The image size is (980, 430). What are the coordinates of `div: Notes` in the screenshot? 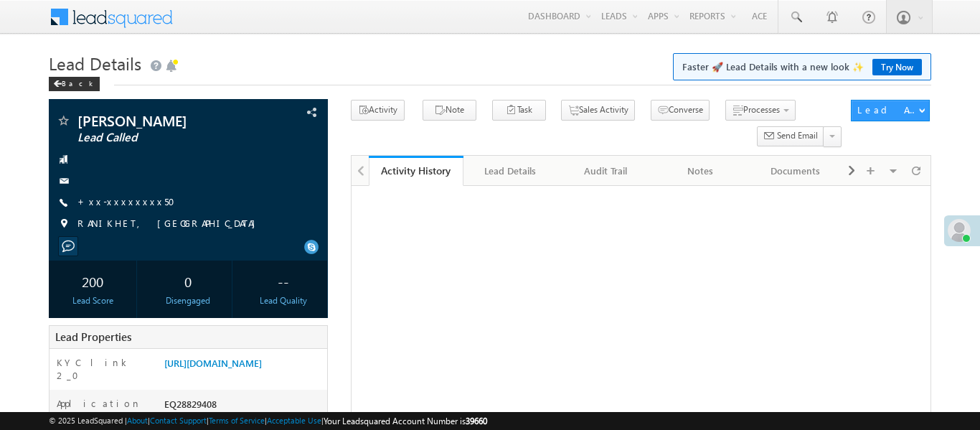 It's located at (700, 170).